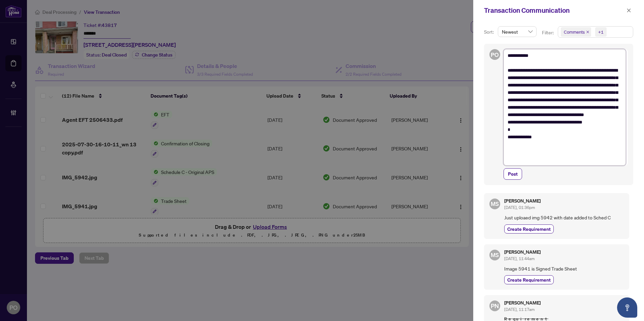  I want to click on button: Open asap, so click(627, 308).